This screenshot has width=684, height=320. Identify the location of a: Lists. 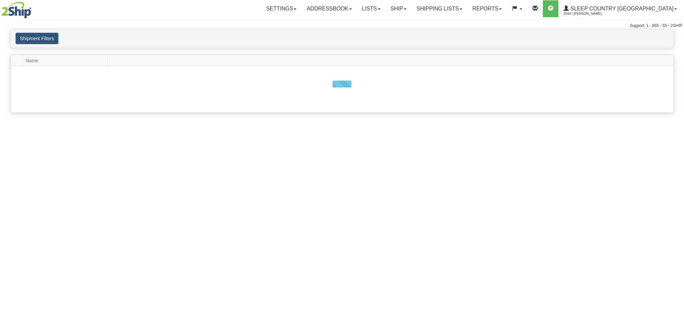
(371, 9).